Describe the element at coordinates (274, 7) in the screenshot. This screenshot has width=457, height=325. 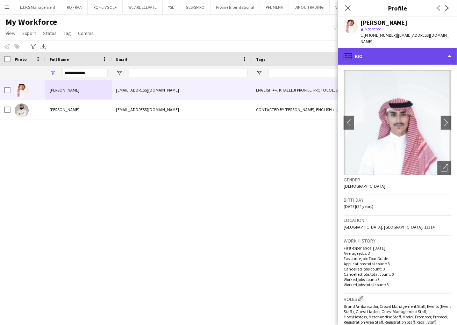
I see `button: PFL MENA` at that location.